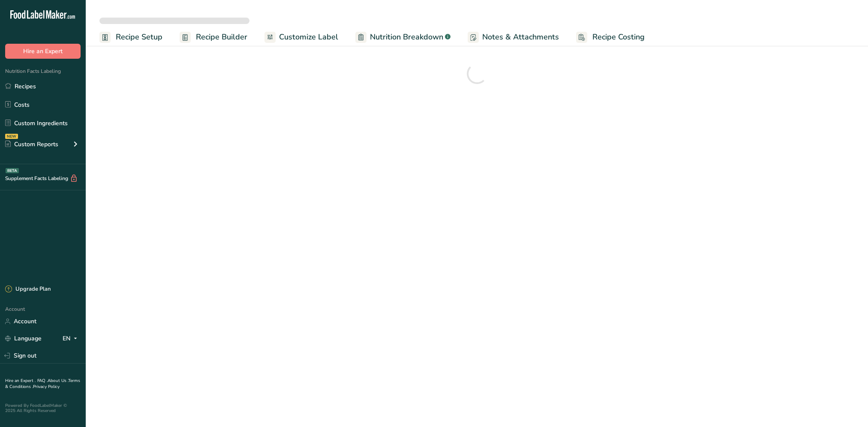  Describe the element at coordinates (521, 37) in the screenshot. I see `span: Notes & Attachments` at that location.